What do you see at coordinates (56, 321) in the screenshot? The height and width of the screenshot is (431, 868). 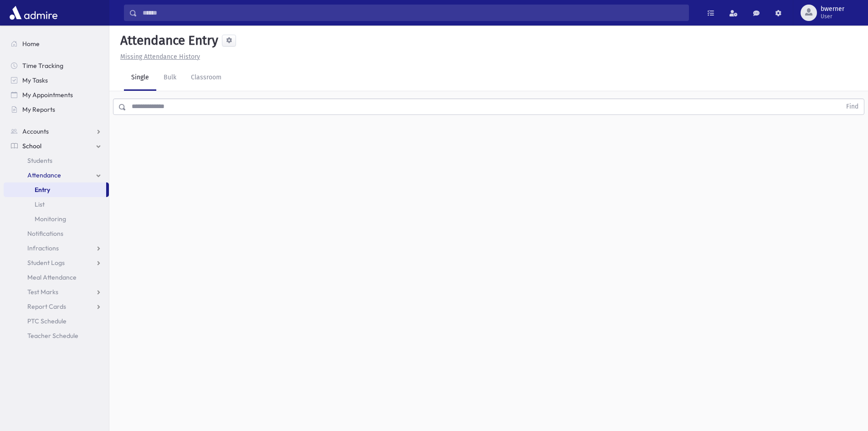 I see `a: PTC Schedule` at bounding box center [56, 321].